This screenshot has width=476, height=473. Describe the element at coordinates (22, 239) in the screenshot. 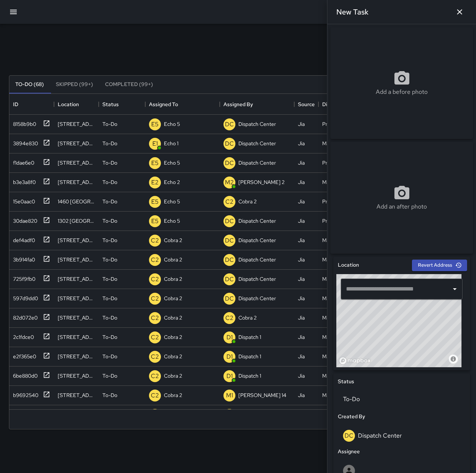

I see `div: def4adf0` at that location.